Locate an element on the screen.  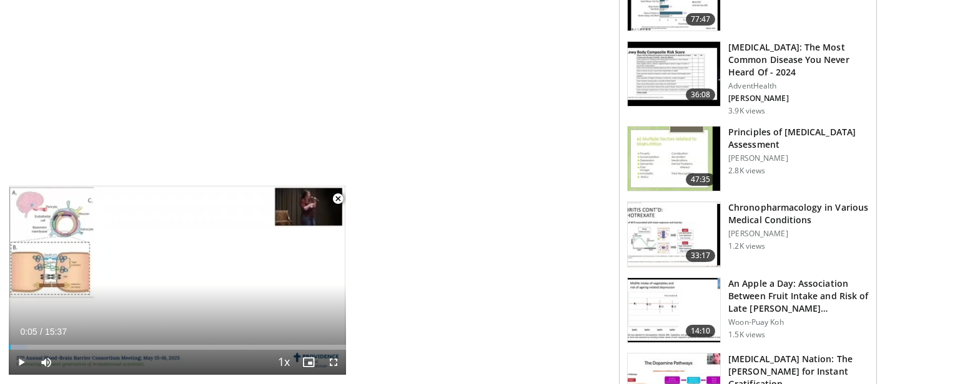
span: 36:08 is located at coordinates (701, 95).